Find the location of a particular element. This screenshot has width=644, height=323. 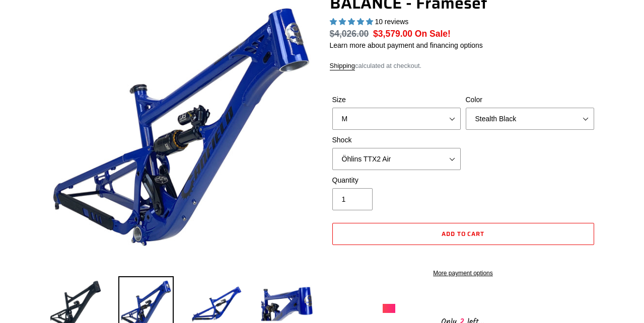

span: On Sale! is located at coordinates (433, 34).